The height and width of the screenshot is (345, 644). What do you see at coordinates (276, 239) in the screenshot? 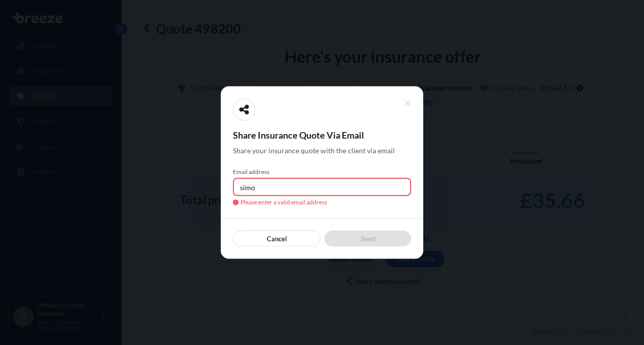
I see `button: Cancel` at bounding box center [276, 239].